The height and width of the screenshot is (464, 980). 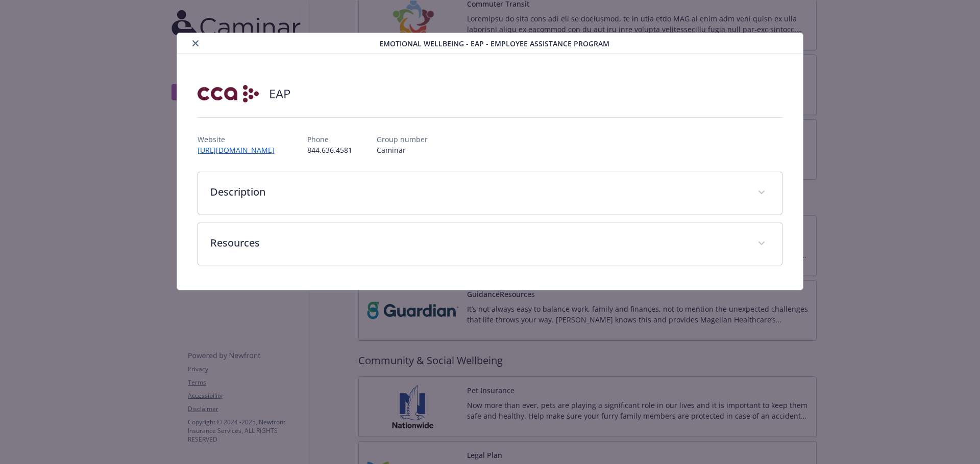 I want to click on div: Description, so click(x=490, y=193).